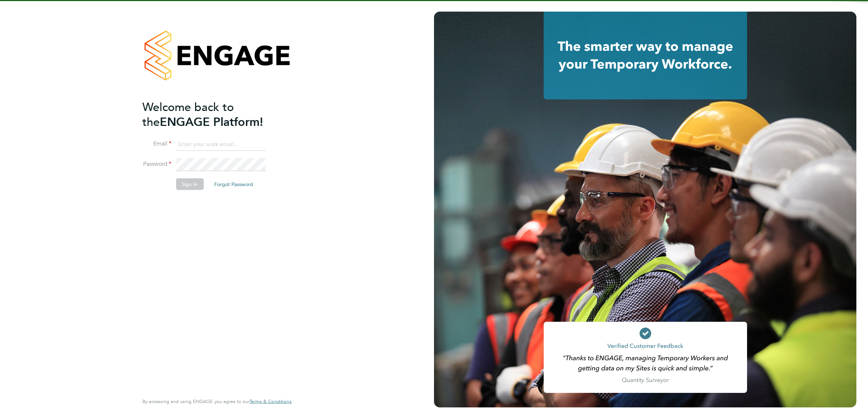 This screenshot has height=419, width=868. Describe the element at coordinates (217, 401) in the screenshot. I see `span: By accessing and using ENGAGE you agree to our` at that location.